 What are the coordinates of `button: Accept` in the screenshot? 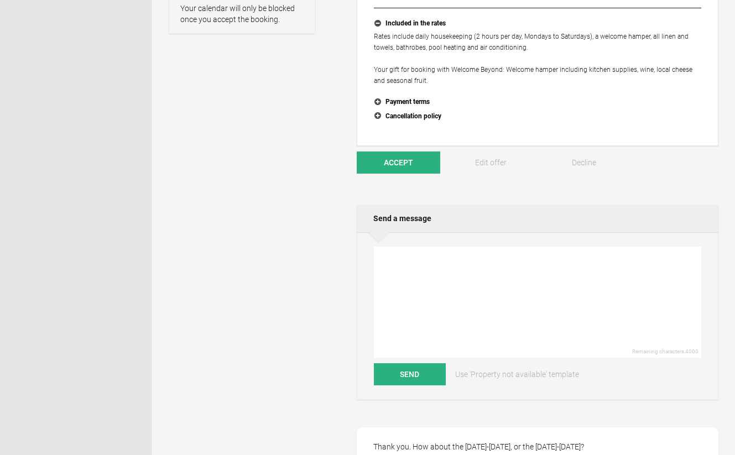 It's located at (398, 163).